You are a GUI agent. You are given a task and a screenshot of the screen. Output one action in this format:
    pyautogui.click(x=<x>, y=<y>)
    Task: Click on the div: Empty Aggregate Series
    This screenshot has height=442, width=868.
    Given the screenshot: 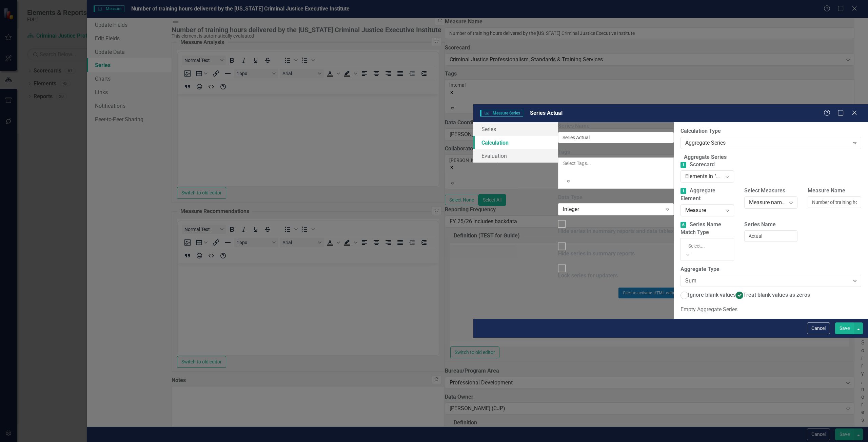 What is the action you would take?
    pyautogui.click(x=771, y=309)
    